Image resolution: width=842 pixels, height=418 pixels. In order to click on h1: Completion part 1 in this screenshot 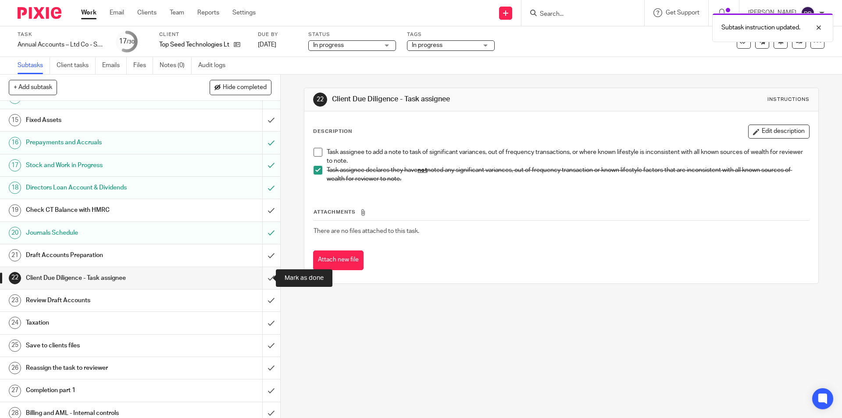, I will do `click(102, 390)`.